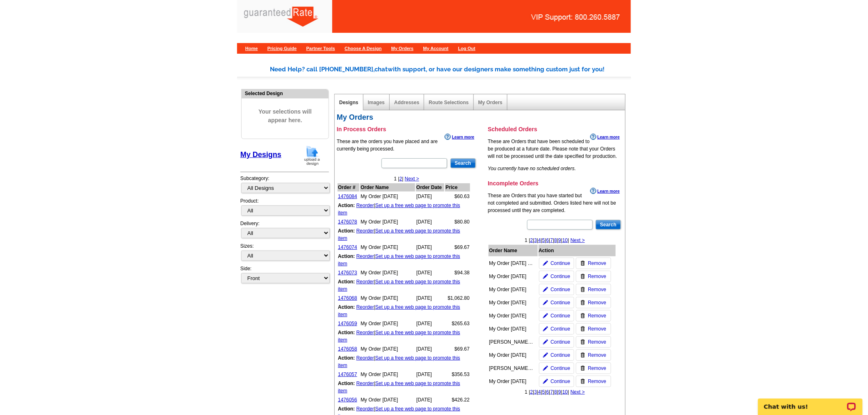 This screenshot has width=868, height=415. What do you see at coordinates (376, 102) in the screenshot?
I see `a: Images` at bounding box center [376, 102].